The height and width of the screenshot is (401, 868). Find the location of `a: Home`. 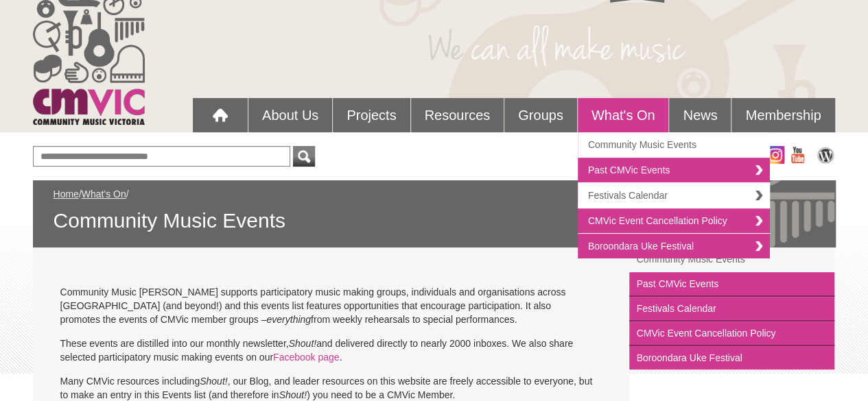

a: Home is located at coordinates (65, 194).